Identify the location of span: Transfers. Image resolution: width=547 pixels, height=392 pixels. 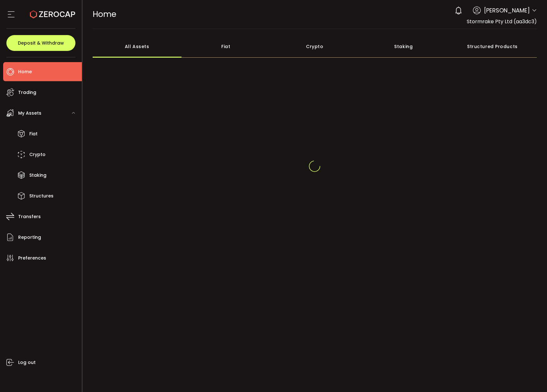
(29, 216).